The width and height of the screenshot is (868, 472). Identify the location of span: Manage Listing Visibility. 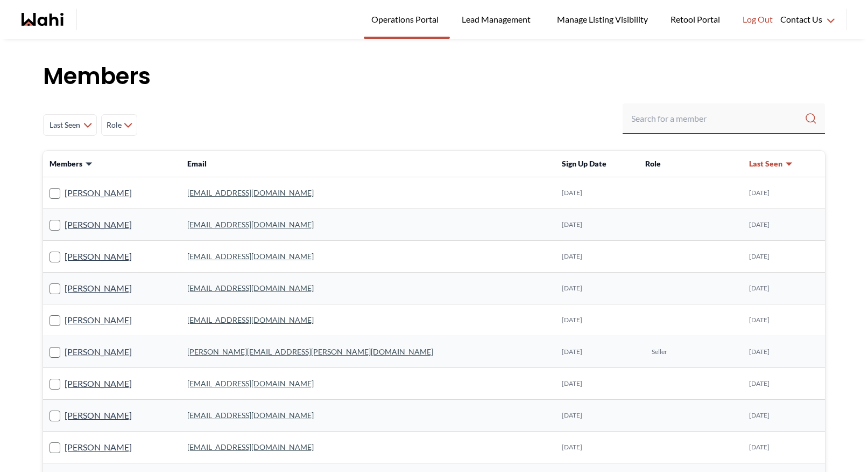
(602, 19).